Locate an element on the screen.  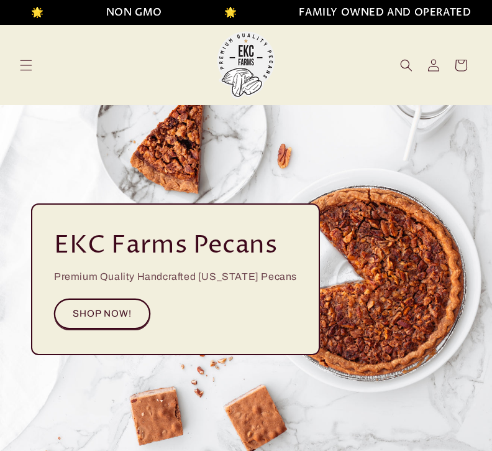
li: NON GMO is located at coordinates (134, 12).